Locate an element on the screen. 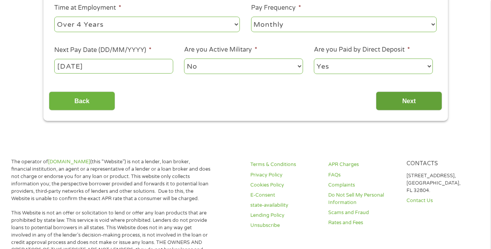  label: Time at Employment is located at coordinates (88, 8).